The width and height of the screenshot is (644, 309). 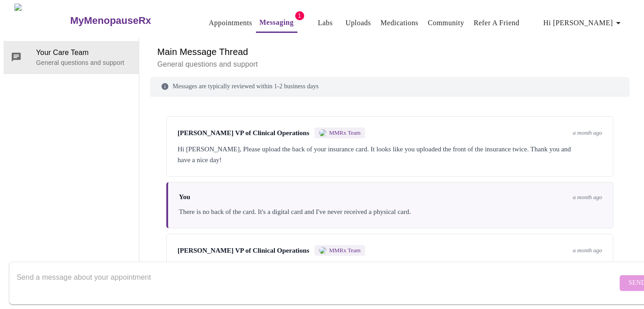 I want to click on button: Appointments, so click(x=230, y=23).